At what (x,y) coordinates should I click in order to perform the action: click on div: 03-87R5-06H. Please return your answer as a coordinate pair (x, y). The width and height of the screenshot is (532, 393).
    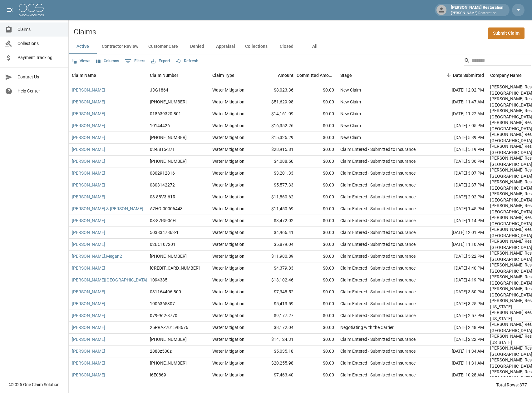
    Looking at the image, I should click on (163, 220).